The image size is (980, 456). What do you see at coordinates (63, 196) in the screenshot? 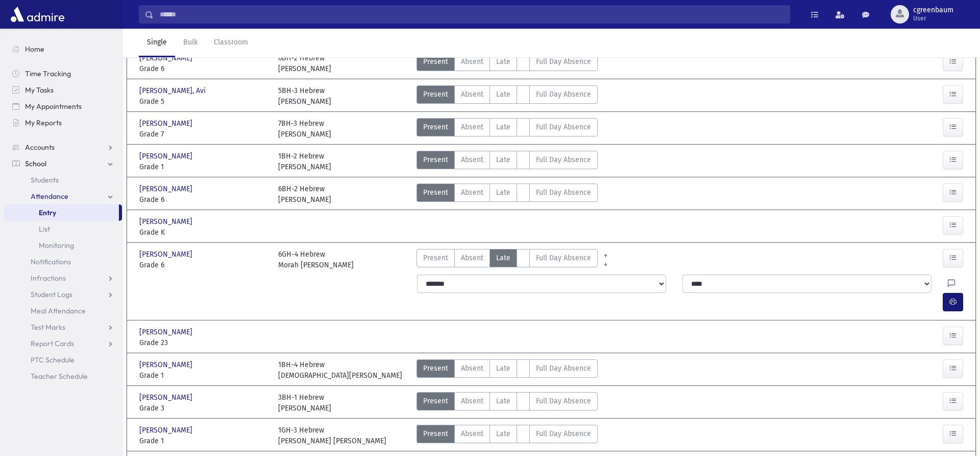
I see `a: Attendance` at bounding box center [63, 196].